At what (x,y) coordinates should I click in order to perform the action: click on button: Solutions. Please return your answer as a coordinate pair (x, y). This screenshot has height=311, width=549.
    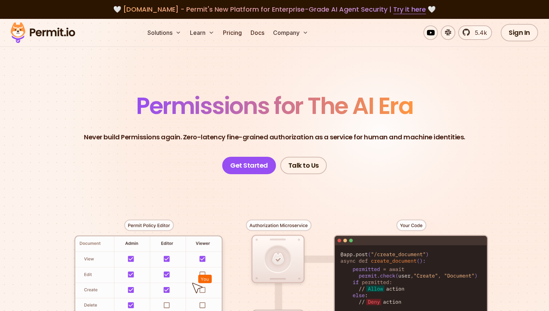
    Looking at the image, I should click on (164, 33).